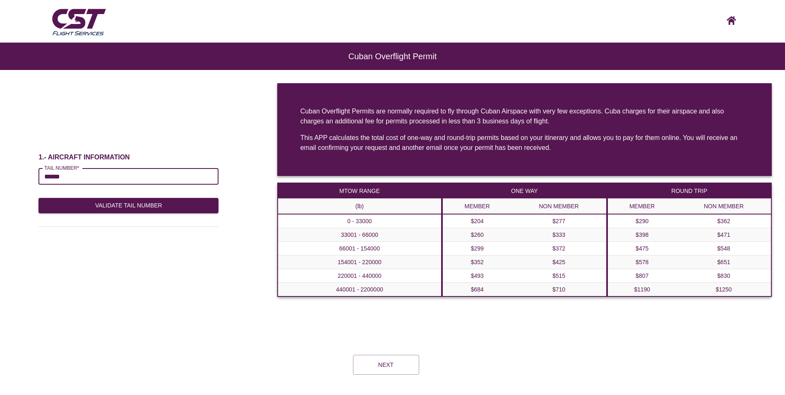 The height and width of the screenshot is (395, 785). Describe the element at coordinates (359, 275) in the screenshot. I see `th: 220001 - 440000` at that location.